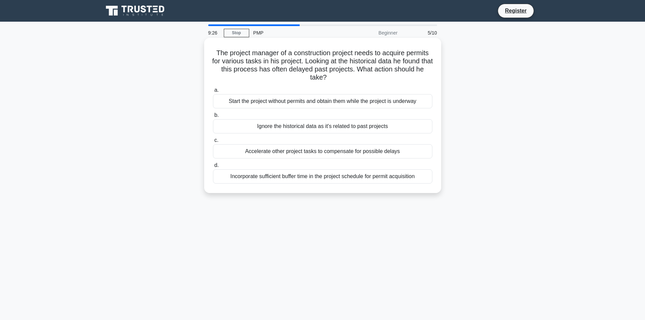  What do you see at coordinates (216, 140) in the screenshot?
I see `span: c.` at bounding box center [216, 140].